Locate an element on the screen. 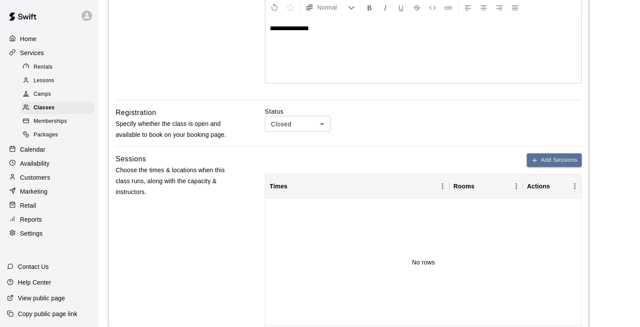 This screenshot has height=327, width=640. h6: Sessions is located at coordinates (131, 159).